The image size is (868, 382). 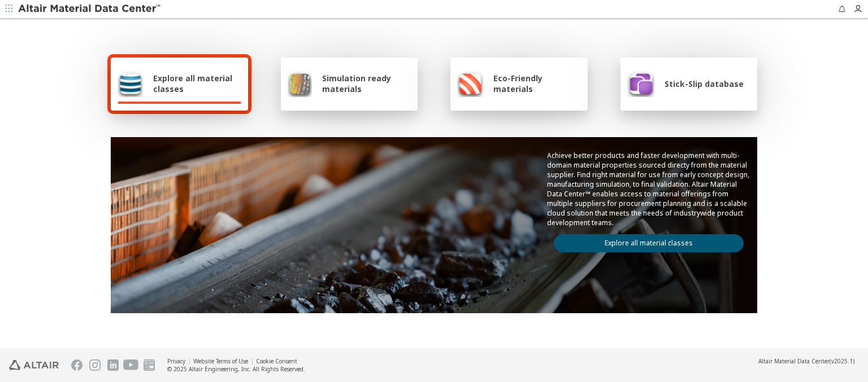 What do you see at coordinates (470, 84) in the screenshot?
I see `img: Eco-Friendly materials` at bounding box center [470, 84].